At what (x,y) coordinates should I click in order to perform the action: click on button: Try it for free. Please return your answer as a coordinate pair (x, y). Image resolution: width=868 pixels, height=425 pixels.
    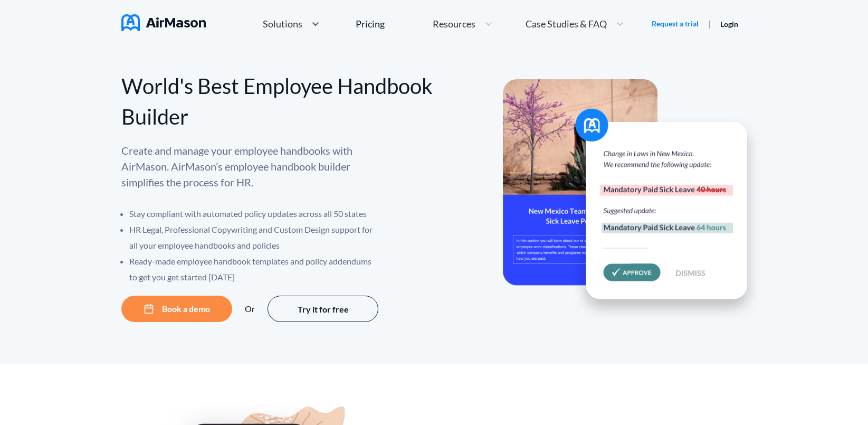
    Looking at the image, I should click on (323, 308).